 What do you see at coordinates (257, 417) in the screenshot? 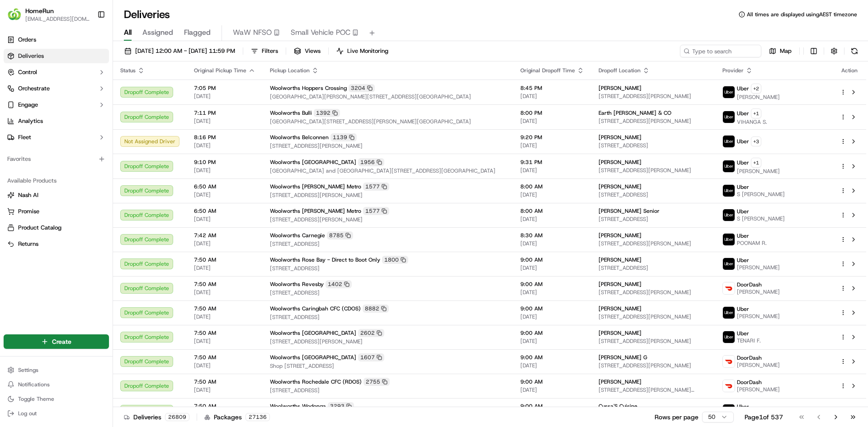
I see `div: 27136` at bounding box center [257, 417].